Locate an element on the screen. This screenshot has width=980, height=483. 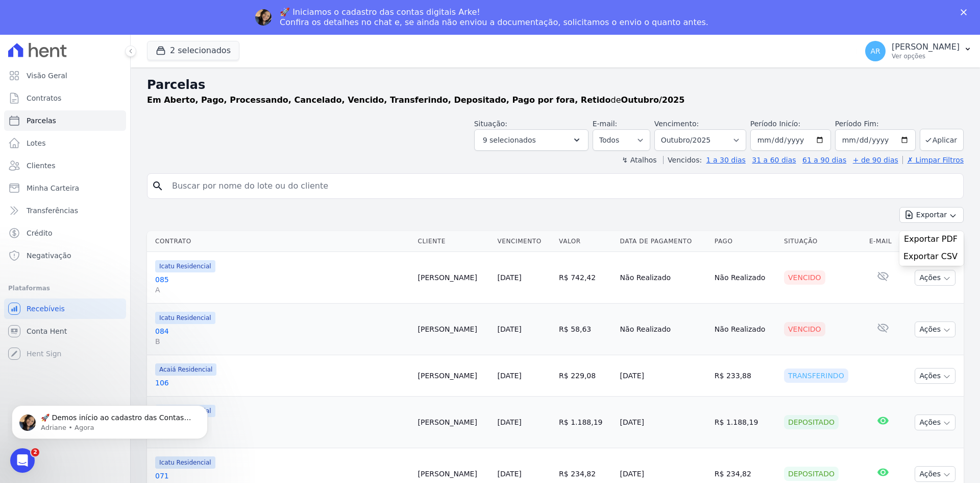
span: Negativação is located at coordinates (49, 255).